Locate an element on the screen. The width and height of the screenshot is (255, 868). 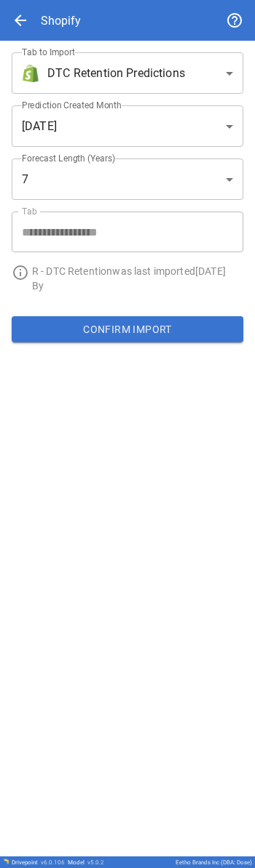
p: By is located at coordinates (138, 285).